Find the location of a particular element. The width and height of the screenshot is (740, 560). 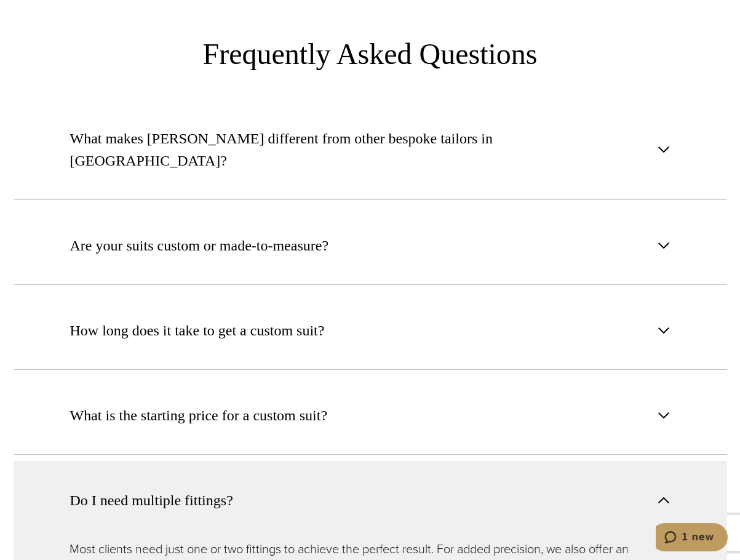

button: Are your suits custom or made-to-measure? is located at coordinates (370, 245).